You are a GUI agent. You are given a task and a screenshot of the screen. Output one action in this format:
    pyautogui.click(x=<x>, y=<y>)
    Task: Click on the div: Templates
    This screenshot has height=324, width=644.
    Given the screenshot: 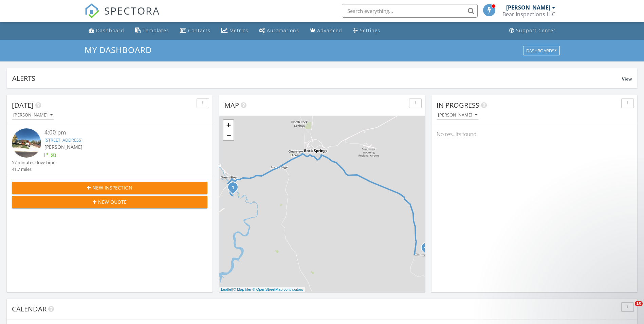 What is the action you would take?
    pyautogui.click(x=156, y=30)
    